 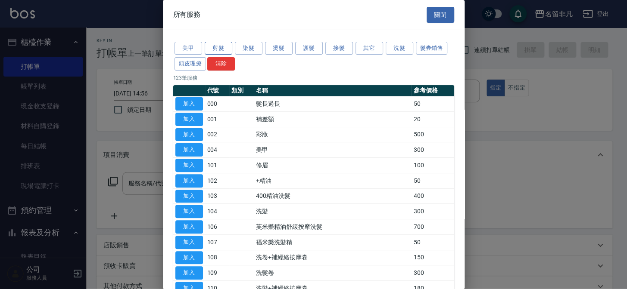 What do you see at coordinates (314, 78) in the screenshot?
I see `p: 123 筆服務` at bounding box center [314, 78].